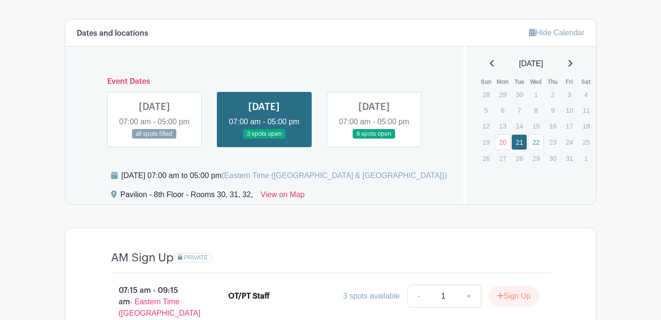 The height and width of the screenshot is (320, 661). Describe the element at coordinates (282, 197) in the screenshot. I see `a: View on Map` at that location.